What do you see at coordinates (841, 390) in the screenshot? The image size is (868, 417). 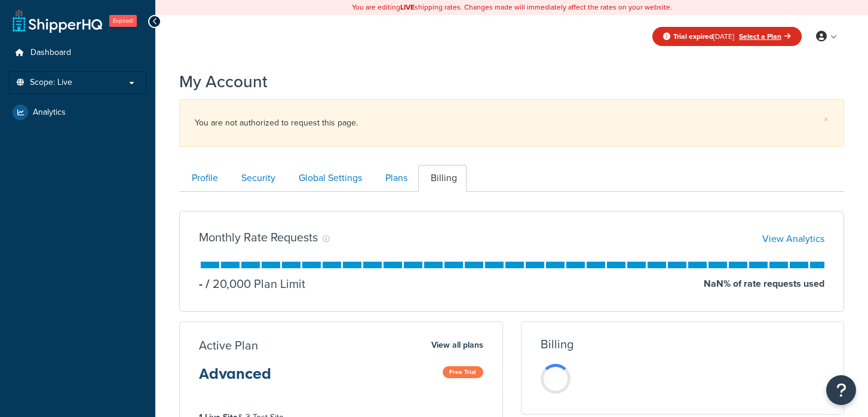 I see `button: Open Resource Center` at bounding box center [841, 390].